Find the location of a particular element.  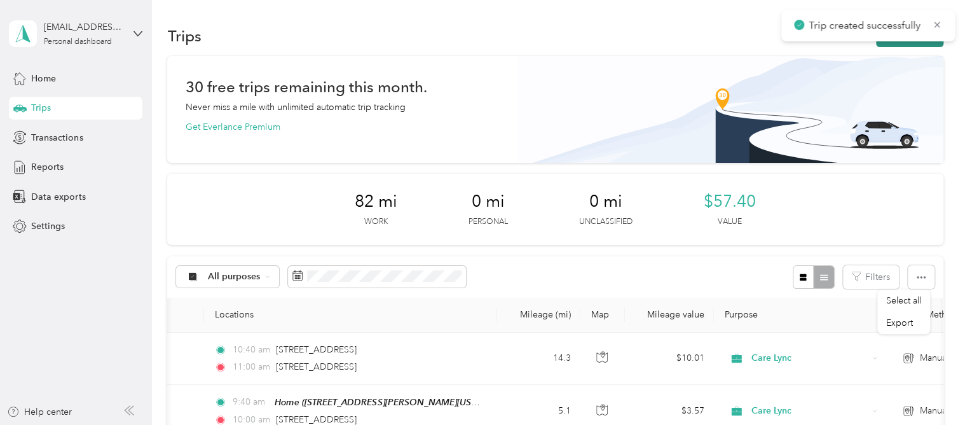

span: Transactions is located at coordinates (57, 137).